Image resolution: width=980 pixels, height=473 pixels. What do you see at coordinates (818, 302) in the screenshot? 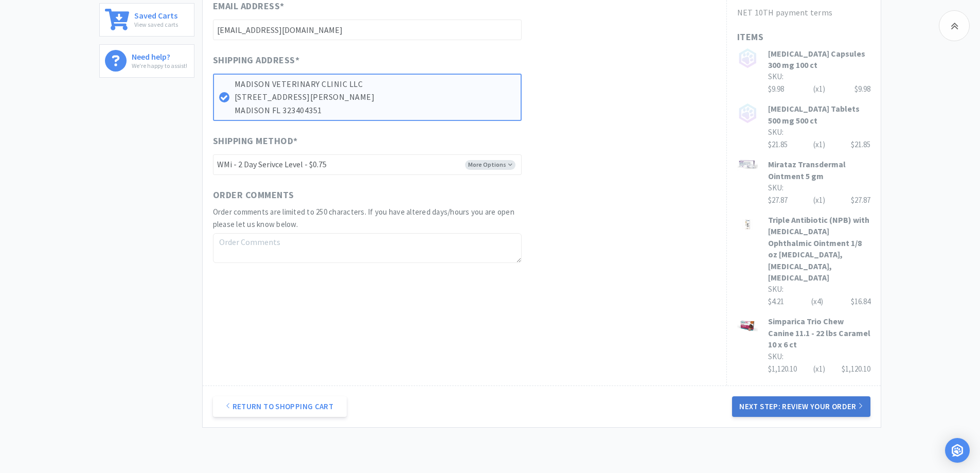
I see `div: (x 4 )` at bounding box center [818, 302].